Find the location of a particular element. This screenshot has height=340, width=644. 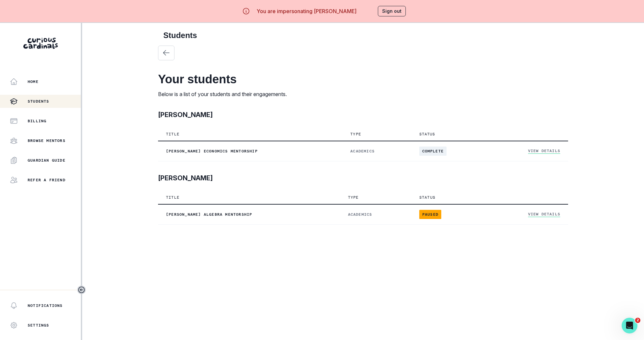

h2: Students is located at coordinates (363, 35).